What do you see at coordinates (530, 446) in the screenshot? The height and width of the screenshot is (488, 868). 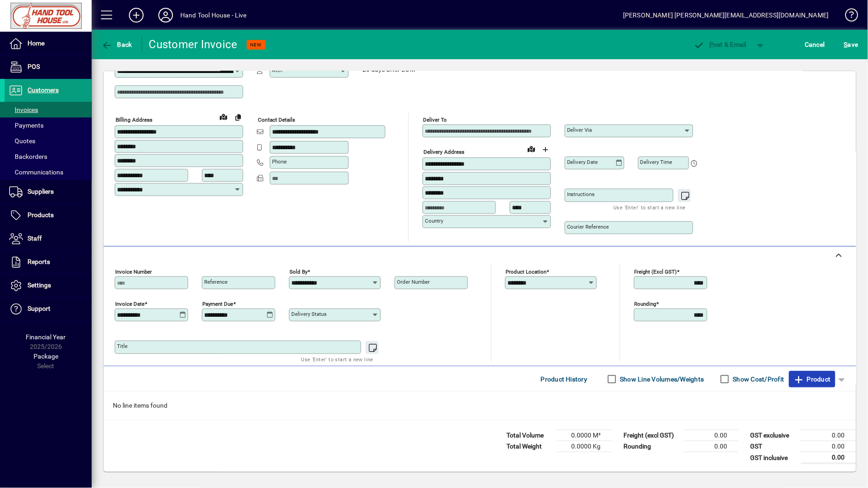 I see `td: Total Weight` at bounding box center [530, 446].